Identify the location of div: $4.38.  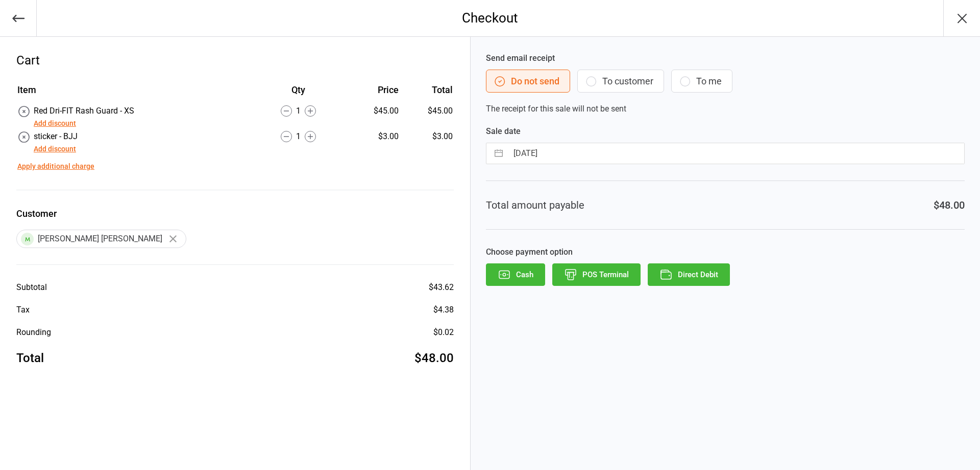
(444, 310).